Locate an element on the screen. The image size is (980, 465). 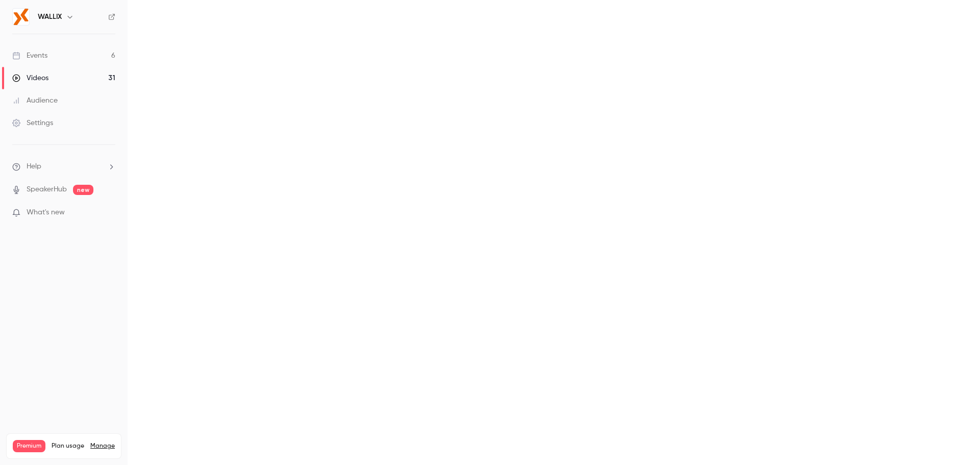
li: help-dropdown-opener is located at coordinates (64, 166).